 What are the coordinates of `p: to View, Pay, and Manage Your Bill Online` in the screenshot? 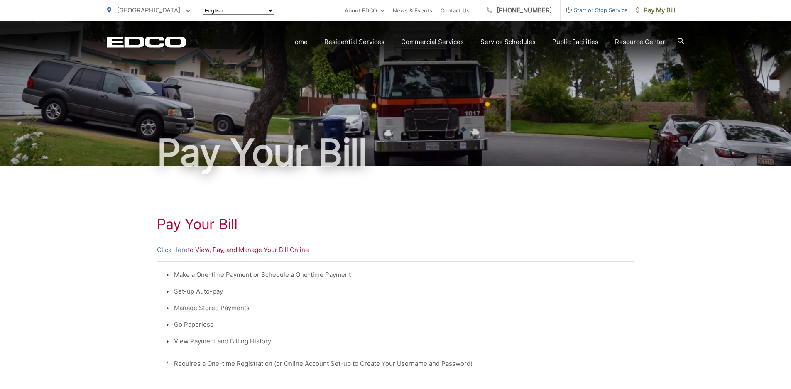 It's located at (396, 250).